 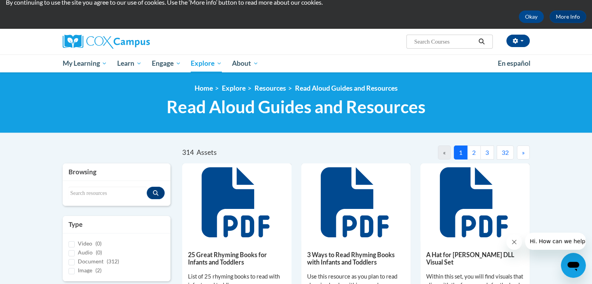 I want to click on a: More Info, so click(x=568, y=17).